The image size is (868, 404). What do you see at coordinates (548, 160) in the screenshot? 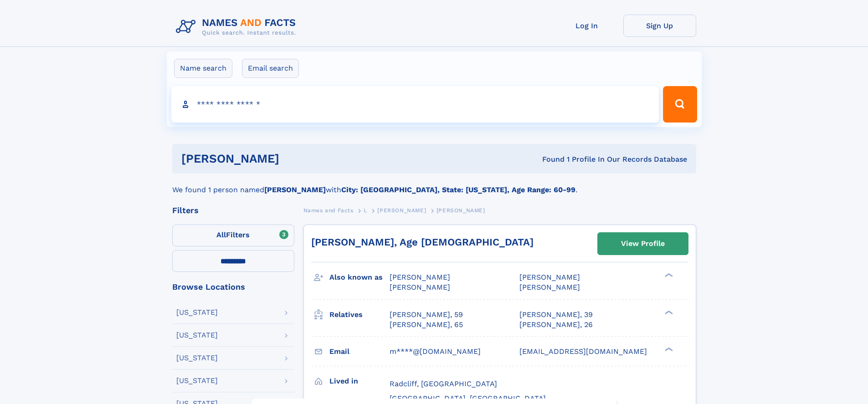
I see `div: Found 1 Profile In Our Records Database` at bounding box center [548, 160].